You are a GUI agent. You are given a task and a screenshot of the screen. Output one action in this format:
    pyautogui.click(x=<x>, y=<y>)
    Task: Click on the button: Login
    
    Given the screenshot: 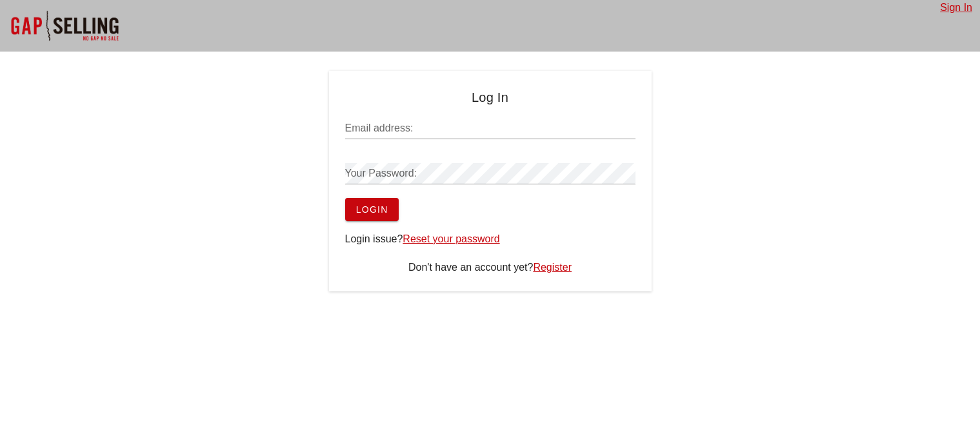 What is the action you would take?
    pyautogui.click(x=371, y=209)
    